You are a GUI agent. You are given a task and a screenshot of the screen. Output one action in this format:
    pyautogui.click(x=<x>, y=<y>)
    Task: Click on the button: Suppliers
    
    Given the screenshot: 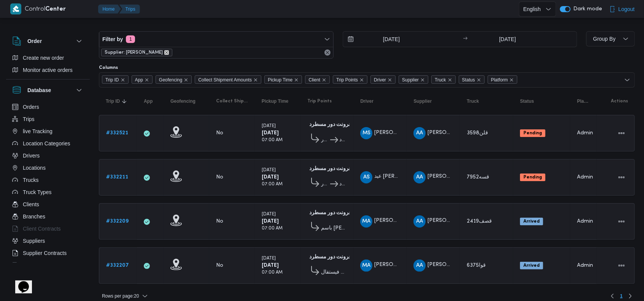 What is the action you would take?
    pyautogui.click(x=48, y=241)
    